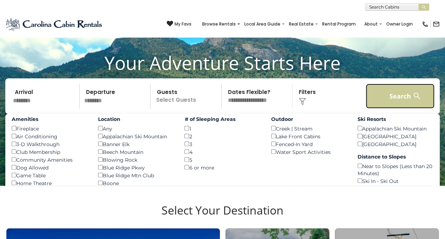  I want to click on label: Amenities, so click(50, 119).